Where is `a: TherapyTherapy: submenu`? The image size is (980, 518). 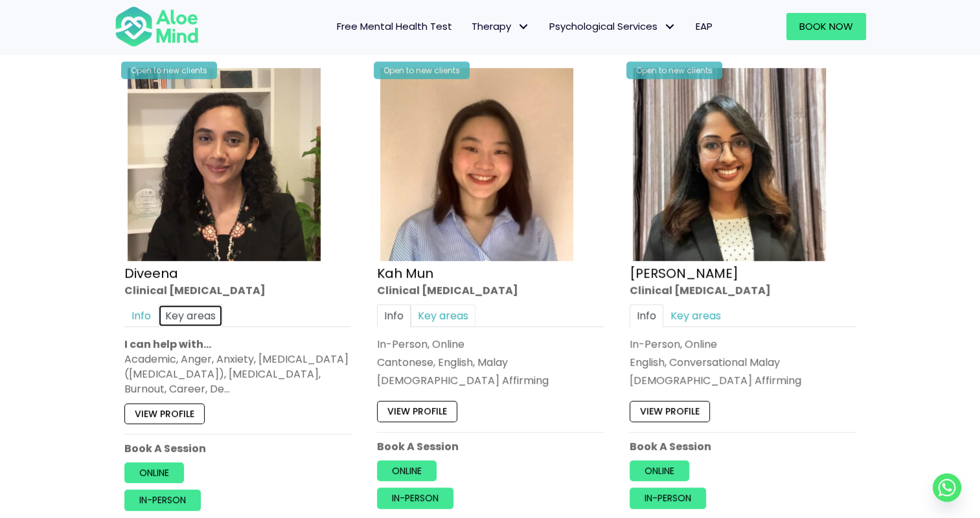 a: TherapyTherapy: submenu is located at coordinates (501, 26).